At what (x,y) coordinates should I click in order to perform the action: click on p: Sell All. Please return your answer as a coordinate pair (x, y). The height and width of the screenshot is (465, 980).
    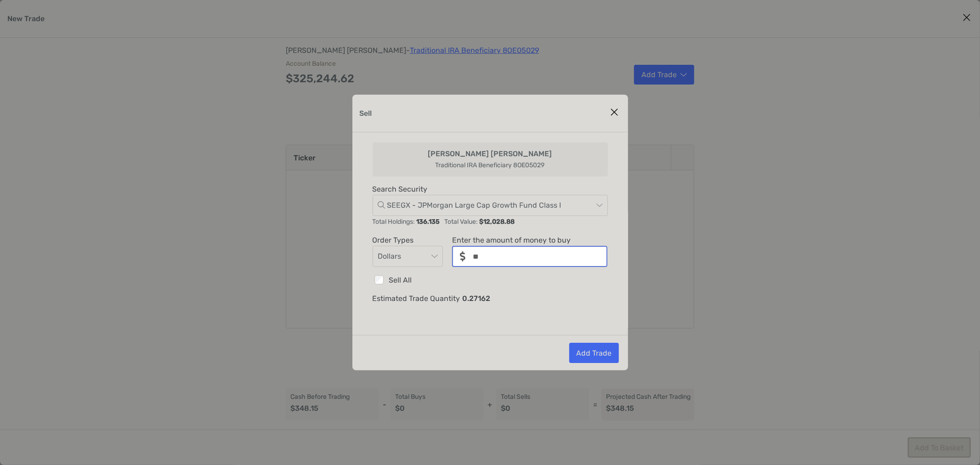
    Looking at the image, I should click on (401, 280).